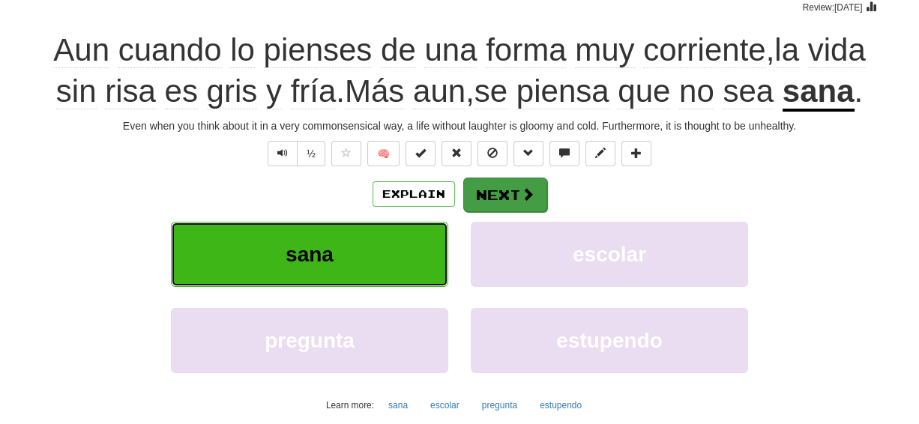 The image size is (919, 424). What do you see at coordinates (526, 50) in the screenshot?
I see `span: forma` at bounding box center [526, 50].